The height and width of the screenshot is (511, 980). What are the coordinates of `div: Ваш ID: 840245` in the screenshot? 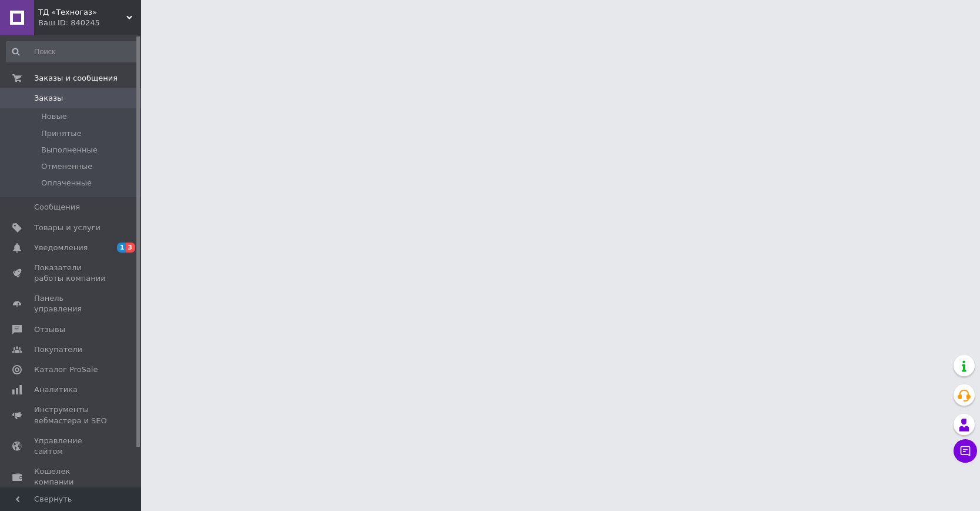 It's located at (89, 23).